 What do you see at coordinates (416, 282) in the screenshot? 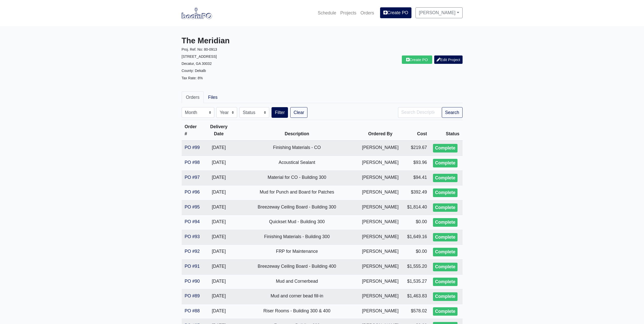
I see `td: $1,535.27` at bounding box center [416, 282].